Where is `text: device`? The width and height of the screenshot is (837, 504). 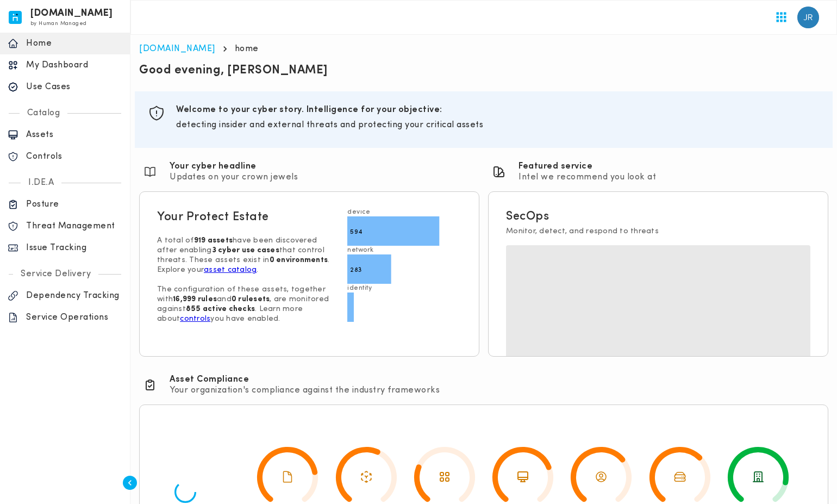 text: device is located at coordinates (359, 212).